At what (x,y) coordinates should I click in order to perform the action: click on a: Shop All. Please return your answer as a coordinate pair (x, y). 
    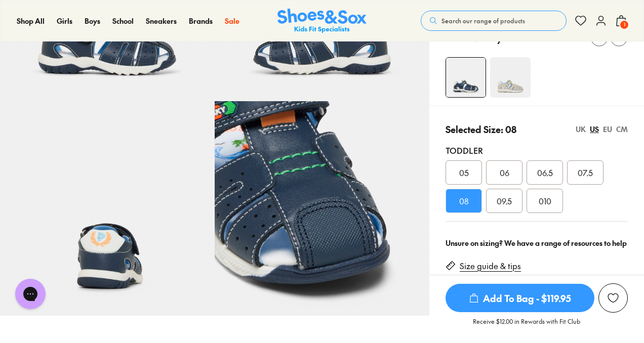
    Looking at the image, I should click on (31, 21).